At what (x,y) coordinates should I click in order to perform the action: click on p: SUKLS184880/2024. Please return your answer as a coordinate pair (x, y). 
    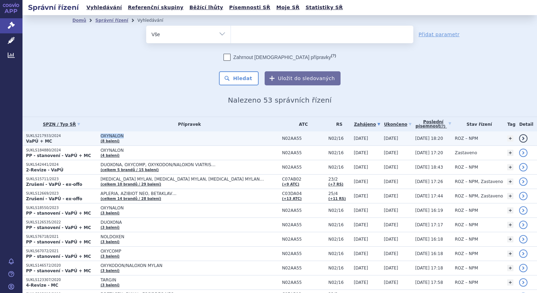
    Looking at the image, I should click on (61, 150).